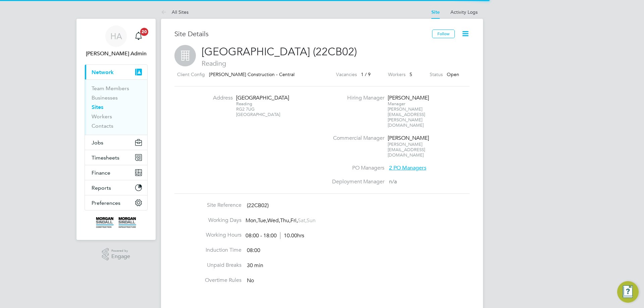 The height and width of the screenshot is (308, 644). Describe the element at coordinates (116, 188) in the screenshot. I see `button: Reports` at that location.